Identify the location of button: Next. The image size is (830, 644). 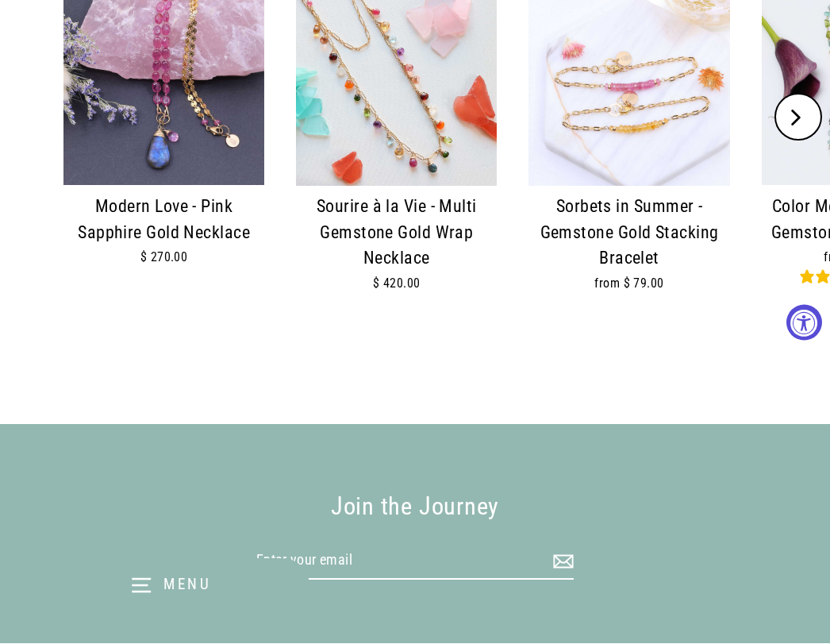
(799, 117).